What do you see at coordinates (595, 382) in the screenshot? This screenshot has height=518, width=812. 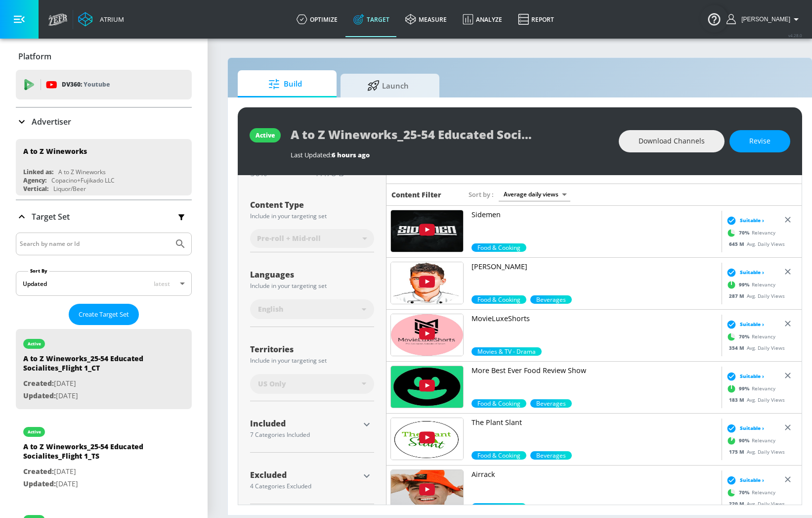 I see `a: More Best Ever Food Review Show` at bounding box center [595, 382].